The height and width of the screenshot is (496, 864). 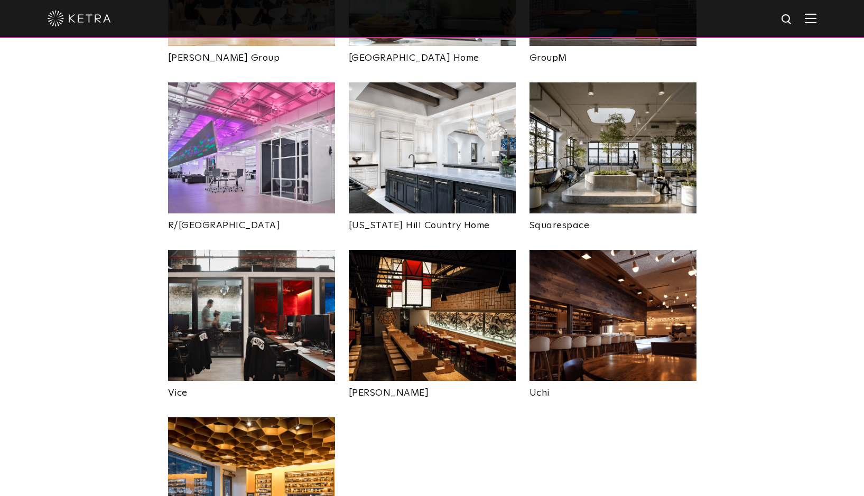 I want to click on img: ketra-logo-2019-white, so click(x=79, y=18).